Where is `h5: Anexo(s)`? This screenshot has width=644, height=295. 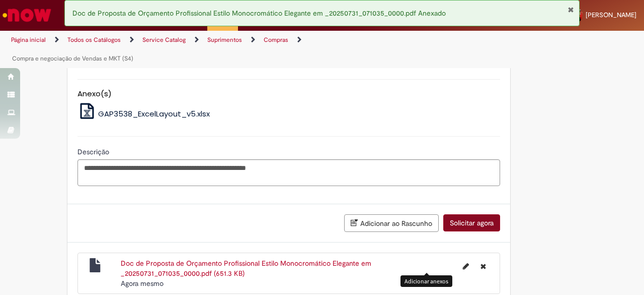
h5: Anexo(s) is located at coordinates (289, 94).